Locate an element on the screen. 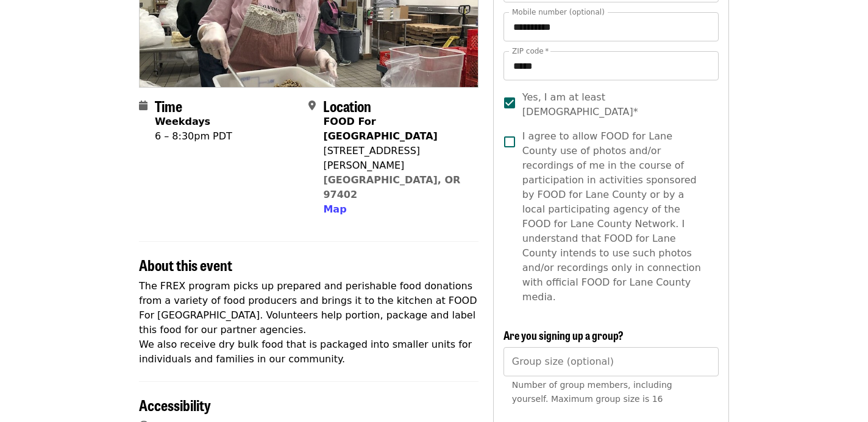 This screenshot has height=422, width=868. span: Accessibility is located at coordinates (175, 404).